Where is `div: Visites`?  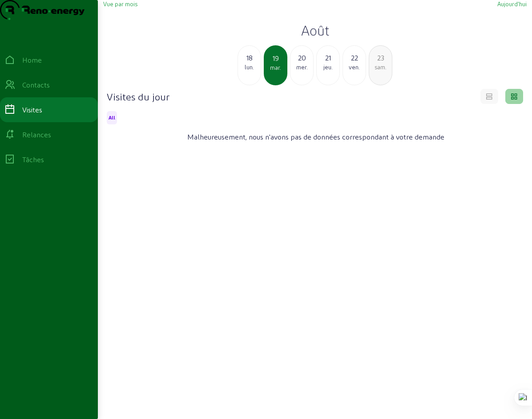
div: Visites is located at coordinates (32, 110).